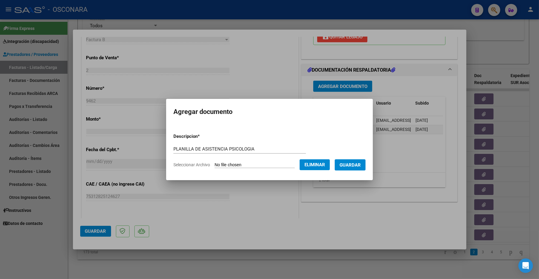 This screenshot has height=279, width=539. I want to click on span: Eliminar, so click(315, 165).